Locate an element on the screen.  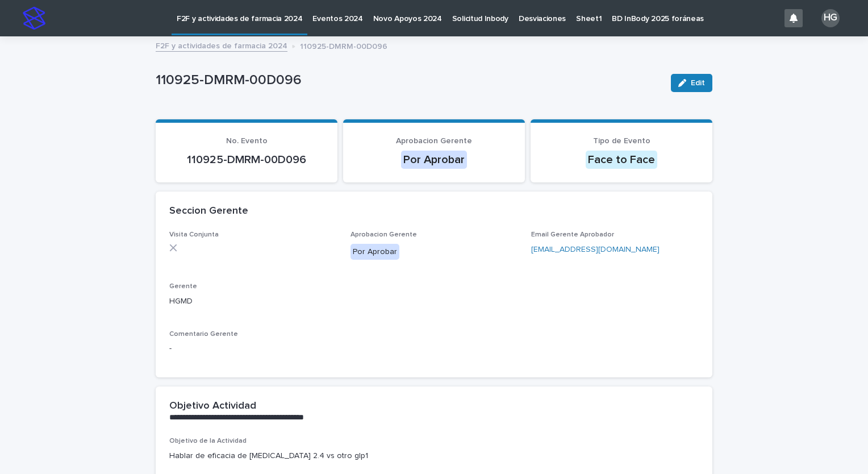
span: No. Evento is located at coordinates (246, 141).